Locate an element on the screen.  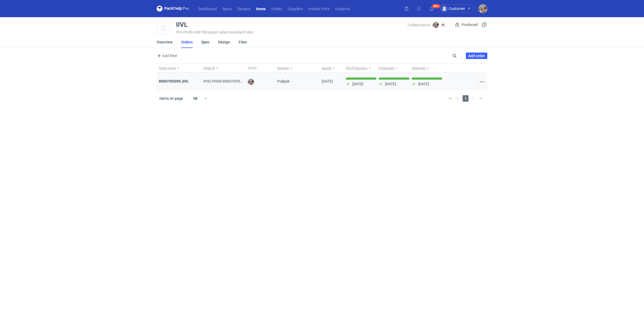
span: Issued is located at coordinates (326, 68).